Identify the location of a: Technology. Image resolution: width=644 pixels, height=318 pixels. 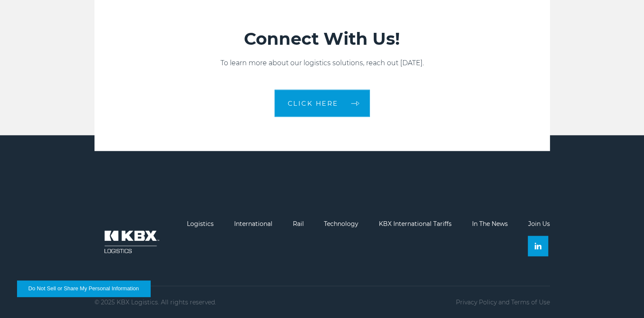
(341, 224).